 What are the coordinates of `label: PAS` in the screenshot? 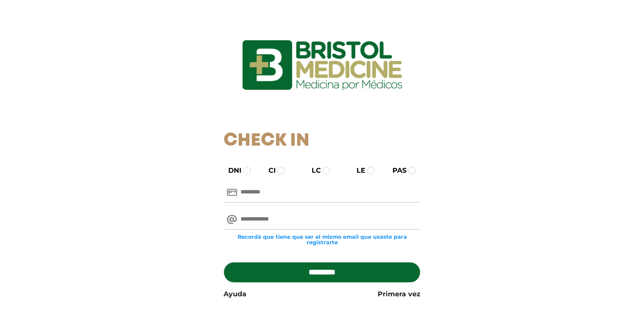 It's located at (396, 171).